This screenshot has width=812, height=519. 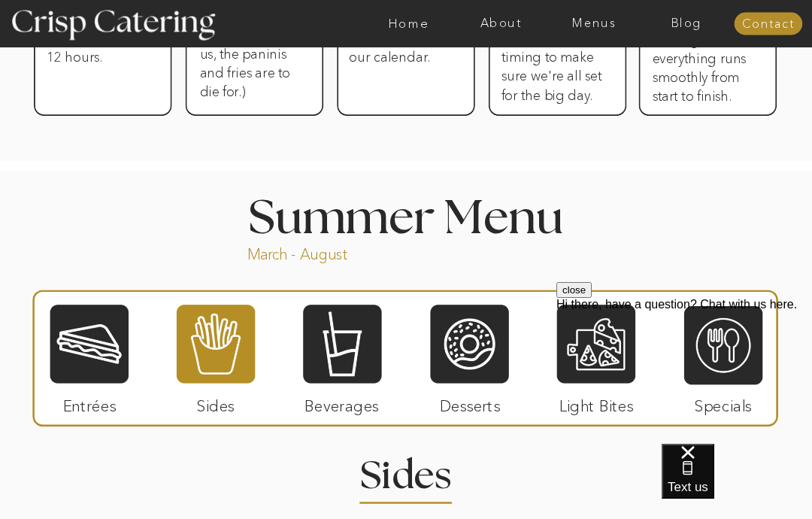 What do you see at coordinates (343, 402) in the screenshot?
I see `p: Beverages` at bounding box center [343, 402].